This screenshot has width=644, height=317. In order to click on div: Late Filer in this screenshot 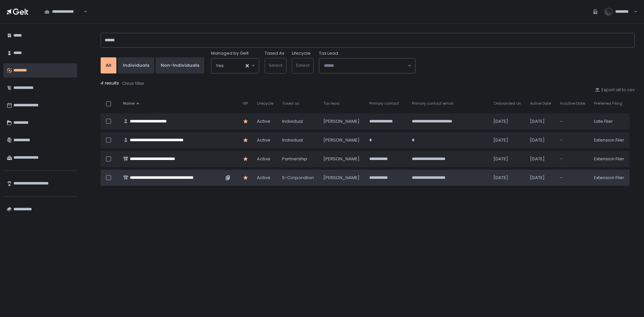, I will do `click(610, 121)`.